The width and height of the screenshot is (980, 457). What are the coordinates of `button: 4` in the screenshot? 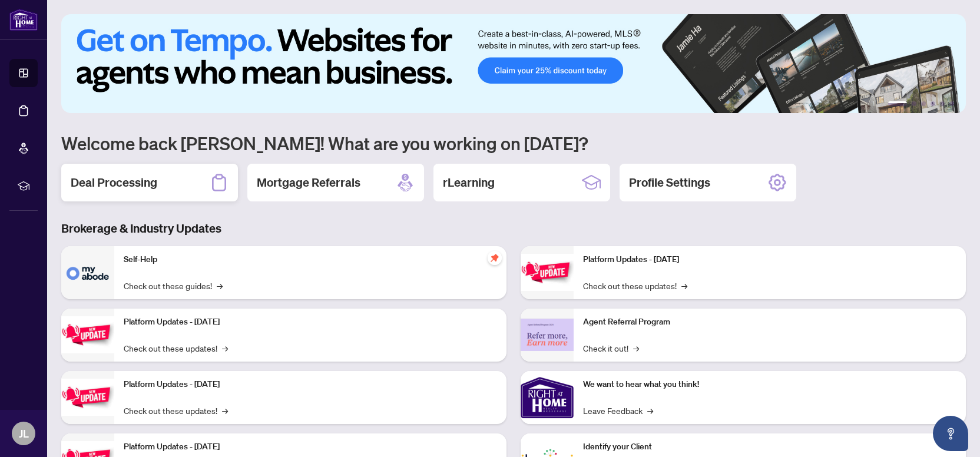 It's located at (933, 103).